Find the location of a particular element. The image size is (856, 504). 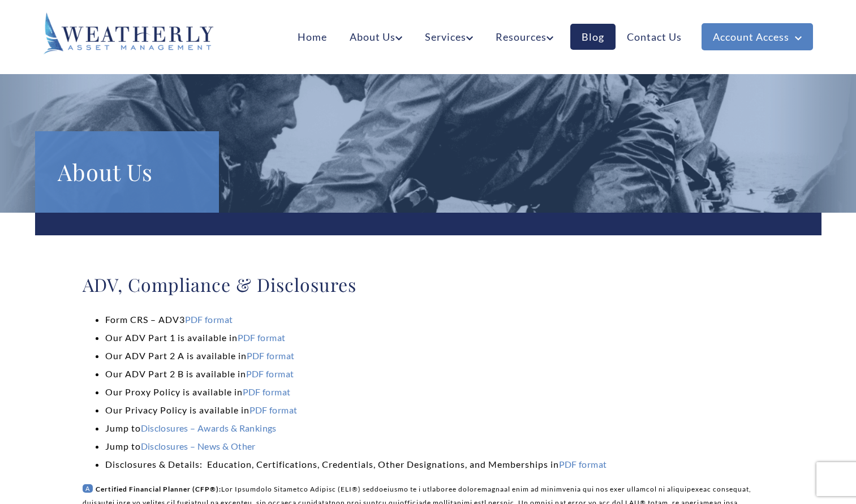

a: About Us is located at coordinates (376, 37).